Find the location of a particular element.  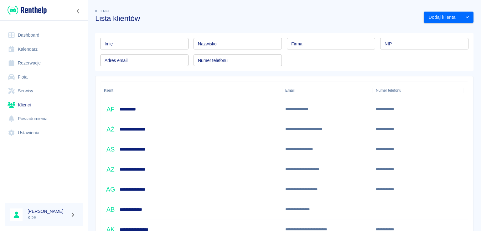

a: Powiadomienia is located at coordinates (44, 119).